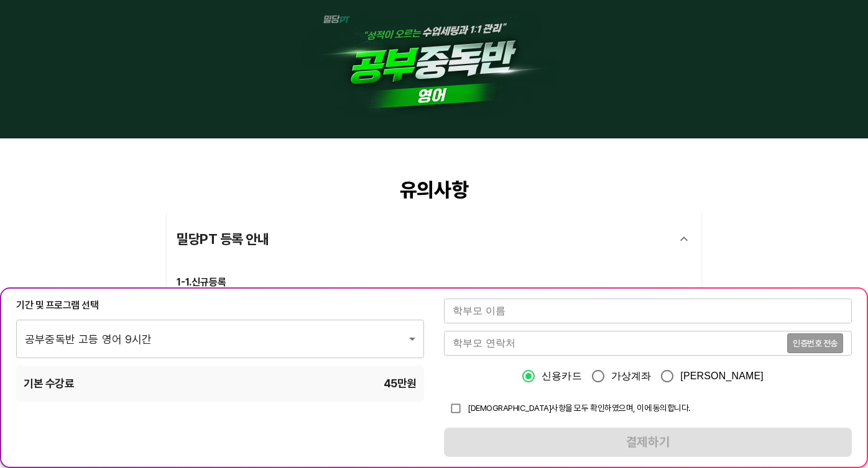 The image size is (868, 468). What do you see at coordinates (220, 305) in the screenshot?
I see `div: 기간 및 프로그램 선택` at bounding box center [220, 305].